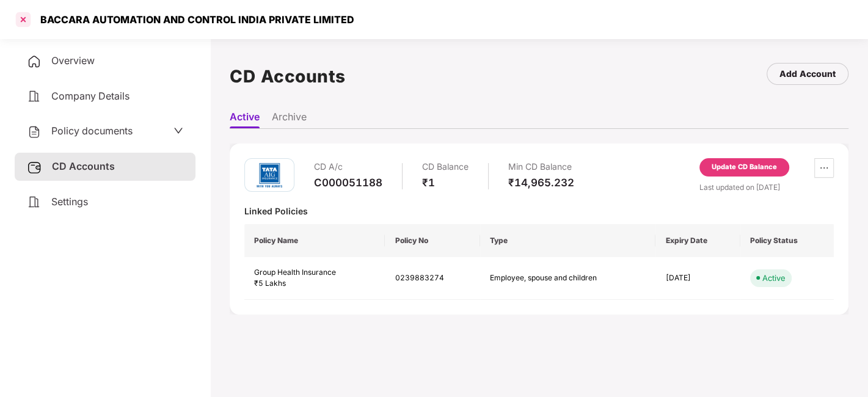 The height and width of the screenshot is (397, 868). Describe the element at coordinates (314, 272) in the screenshot. I see `div: Group Health Insurance` at that location.